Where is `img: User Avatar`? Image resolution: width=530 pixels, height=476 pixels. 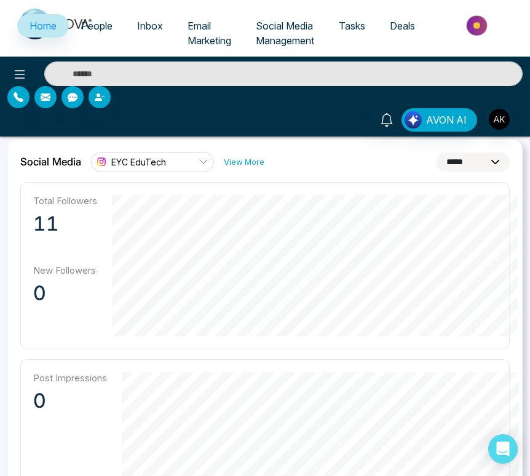
img: User Avatar is located at coordinates (500, 119).